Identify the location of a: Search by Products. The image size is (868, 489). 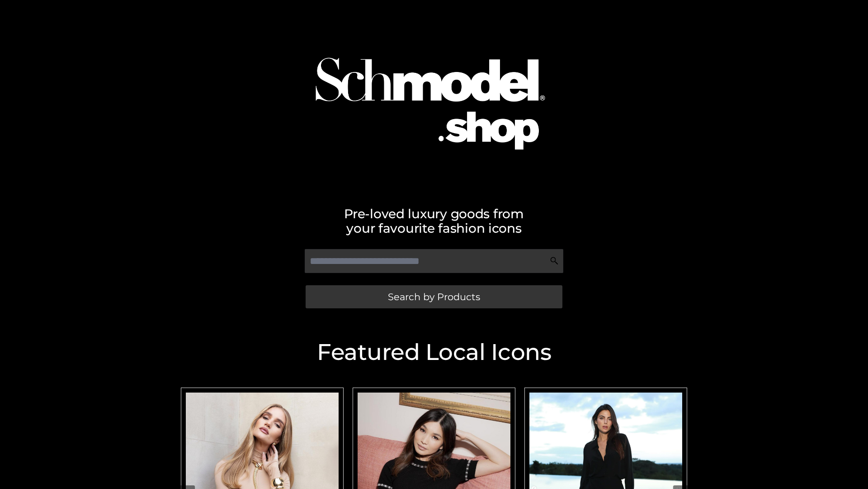
(434, 297).